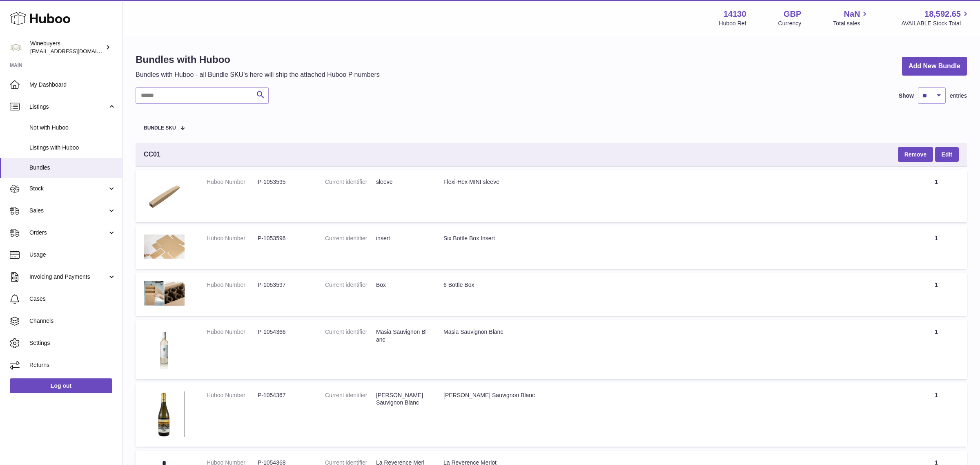  I want to click on span: Sales, so click(68, 210).